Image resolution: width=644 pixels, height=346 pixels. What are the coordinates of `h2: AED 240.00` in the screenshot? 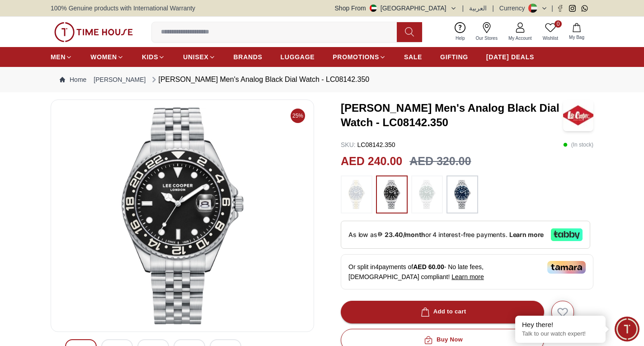 It's located at (372, 162).